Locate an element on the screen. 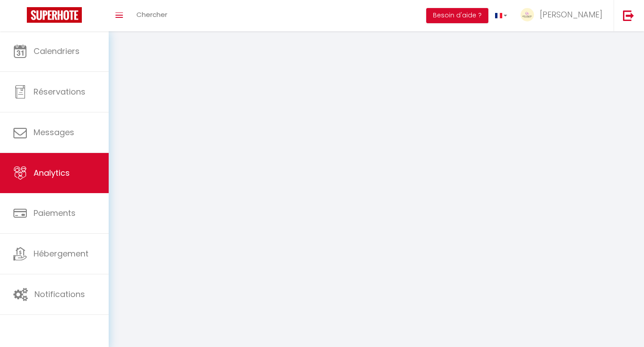 The width and height of the screenshot is (644, 347). button: Besoin d'aide ? is located at coordinates (457, 16).